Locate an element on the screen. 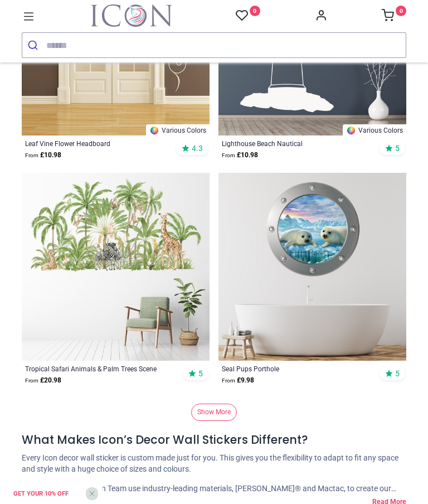 This screenshot has width=428, height=504. h4: What Makes Icon’s Decor Wall Stickers Different? is located at coordinates (214, 440).